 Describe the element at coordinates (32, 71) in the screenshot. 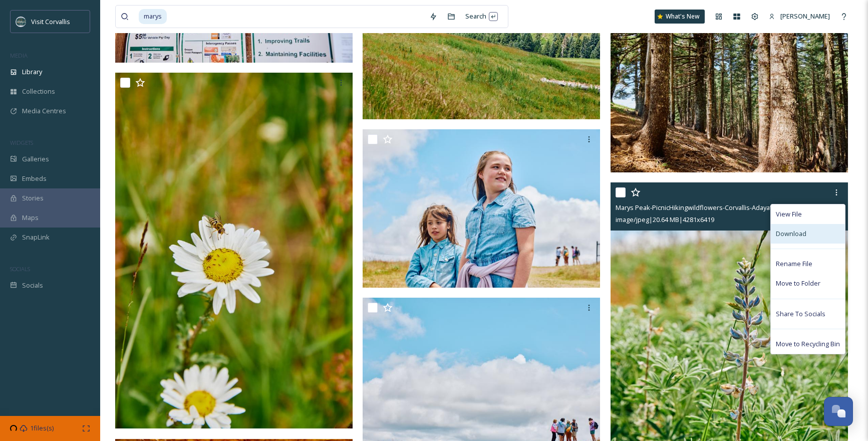

I see `span: Library` at that location.